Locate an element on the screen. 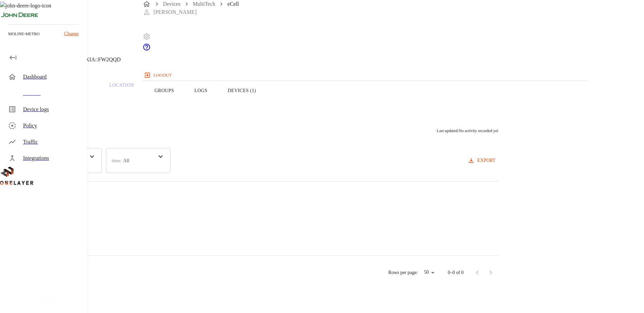 This screenshot has width=644, height=313. p: All is located at coordinates (126, 161).